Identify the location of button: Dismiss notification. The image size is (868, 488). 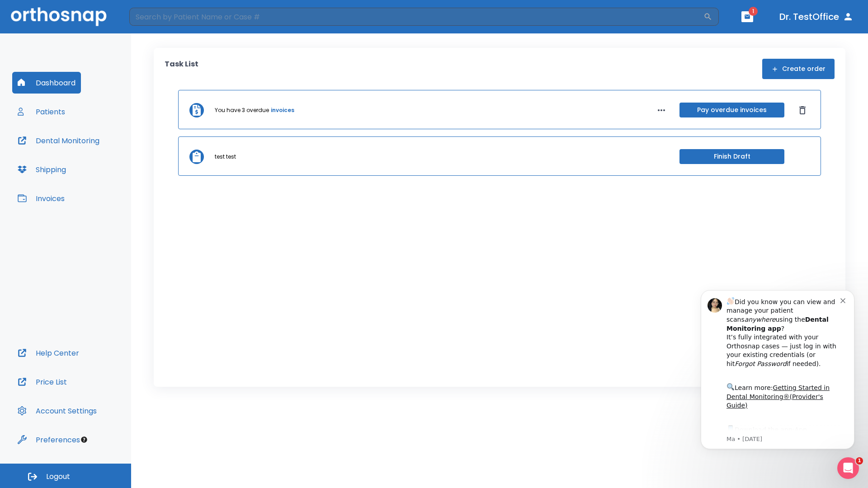
(156, 23).